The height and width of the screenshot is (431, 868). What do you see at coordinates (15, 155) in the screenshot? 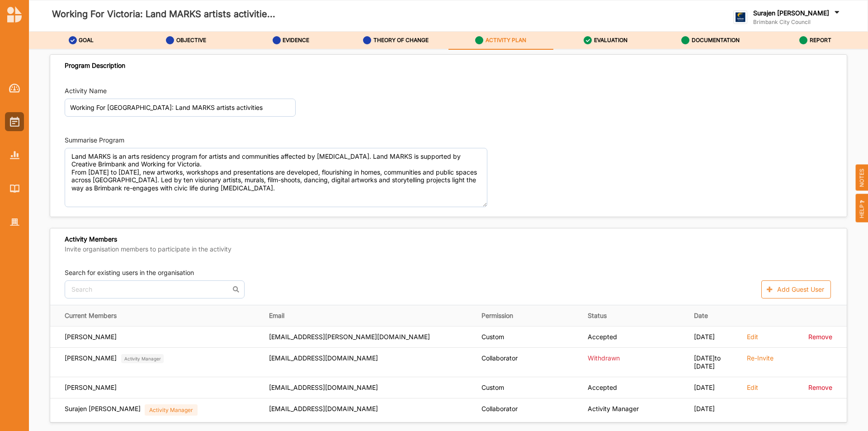
I see `a: Reports` at bounding box center [15, 155].